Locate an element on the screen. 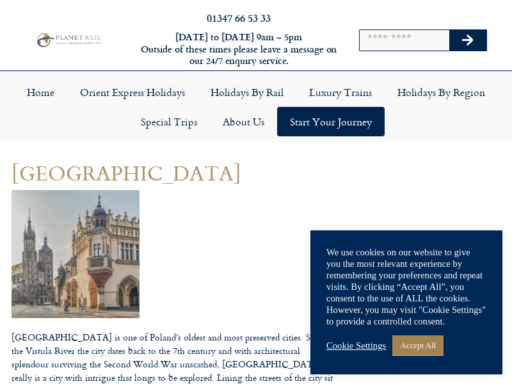 The height and width of the screenshot is (384, 512). button: Search is located at coordinates (468, 40).